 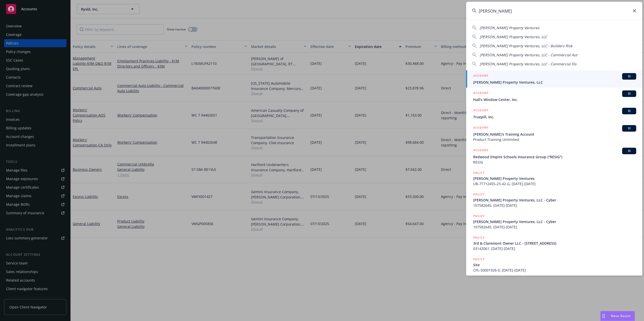 What do you see at coordinates (617, 316) in the screenshot?
I see `button: Nova Assist` at bounding box center [617, 316].